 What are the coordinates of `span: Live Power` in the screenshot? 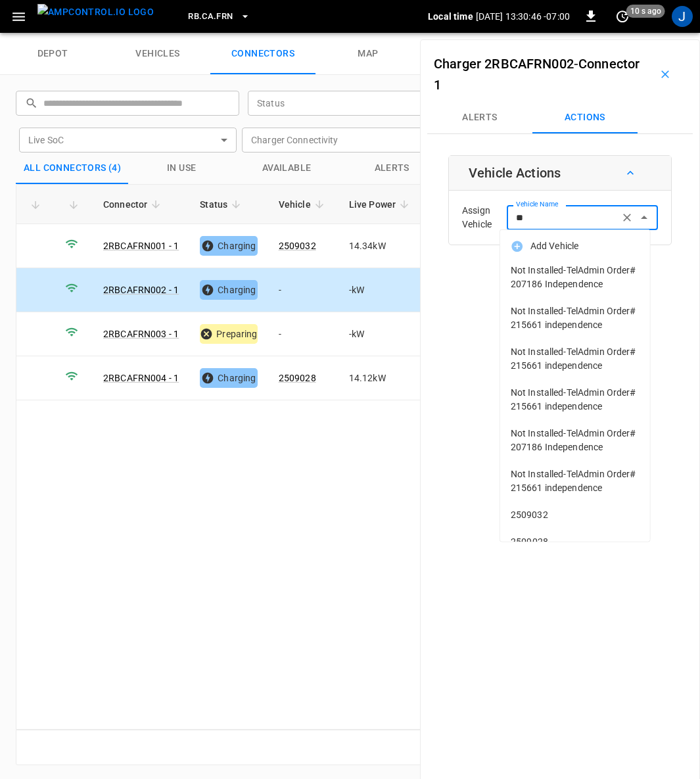 It's located at (381, 204).